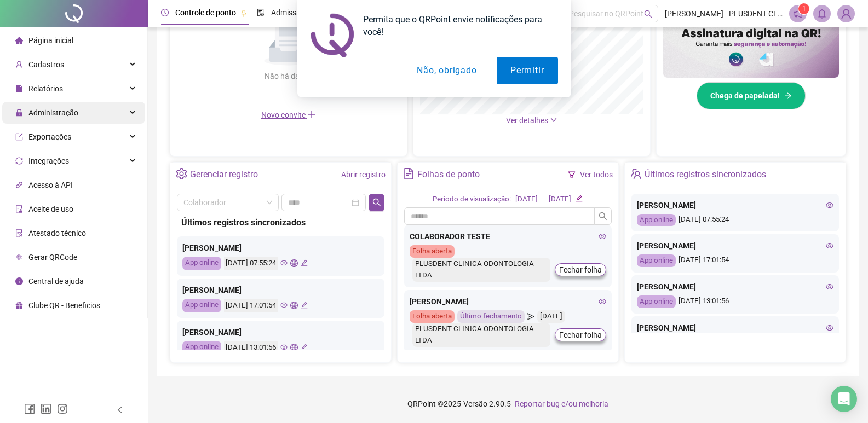 The image size is (868, 423). I want to click on span: Central de ajuda, so click(56, 281).